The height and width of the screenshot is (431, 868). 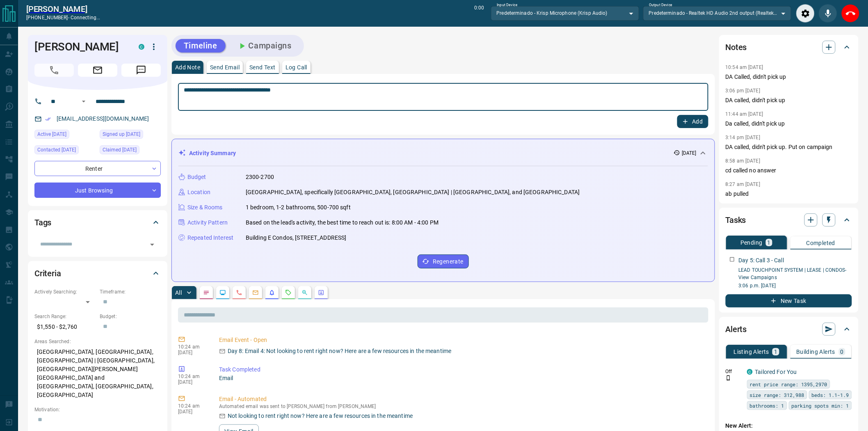 What do you see at coordinates (197, 177) in the screenshot?
I see `p: Budget` at bounding box center [197, 177].